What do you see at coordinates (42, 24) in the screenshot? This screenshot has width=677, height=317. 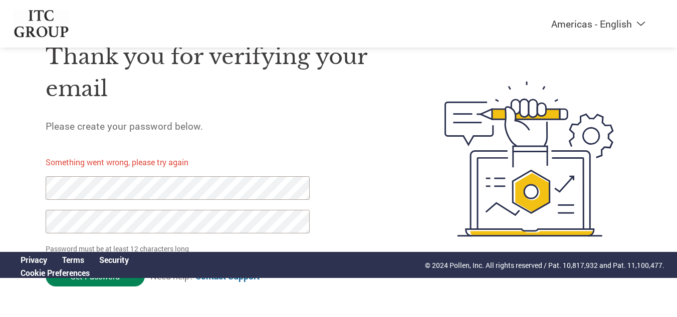 I see `img: ITC Group` at bounding box center [42, 24].